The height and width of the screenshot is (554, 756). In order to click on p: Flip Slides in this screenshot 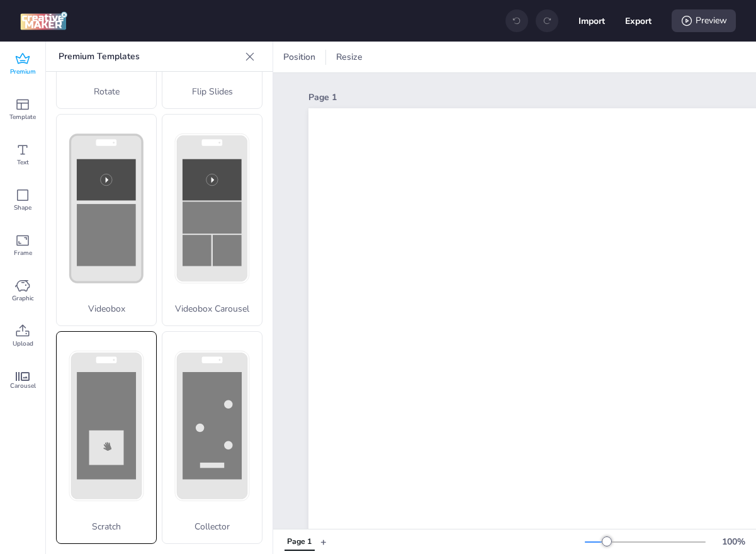, I will do `click(213, 91)`.